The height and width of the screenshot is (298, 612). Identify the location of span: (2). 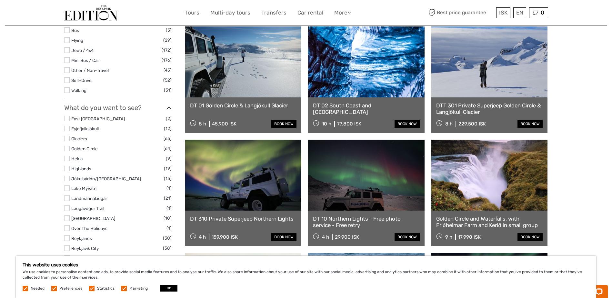
(169, 118).